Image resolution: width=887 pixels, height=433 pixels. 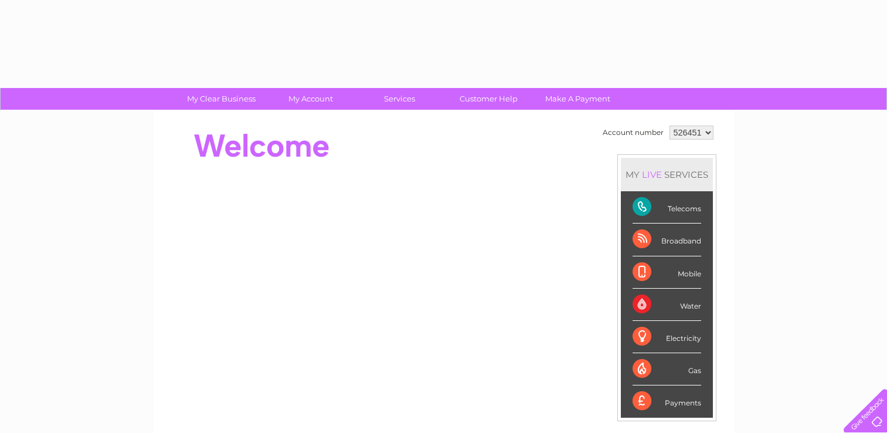 What do you see at coordinates (652, 174) in the screenshot?
I see `div: LIVE` at bounding box center [652, 174].